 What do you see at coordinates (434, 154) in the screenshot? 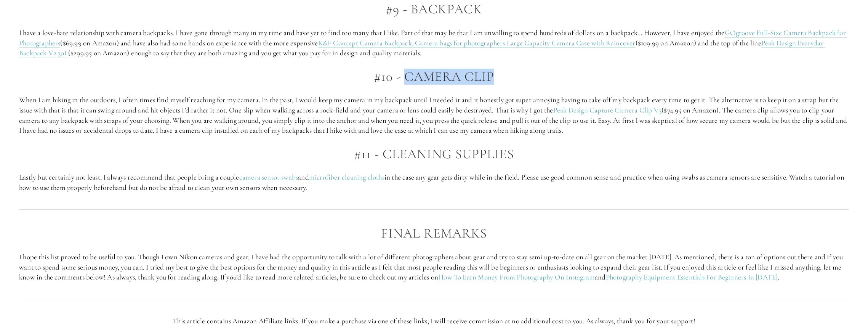
I see `h2: #11 - Cleaning Supplies` at bounding box center [434, 154].